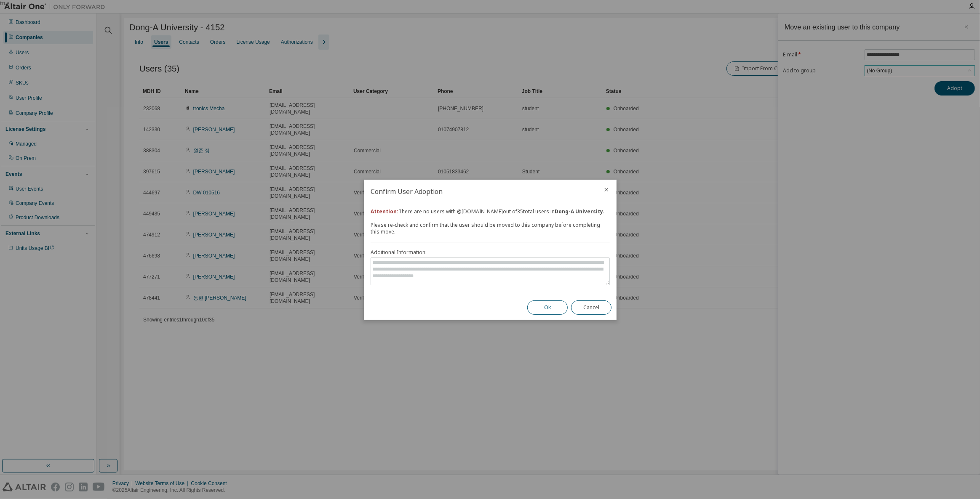 The width and height of the screenshot is (980, 499). I want to click on h2: Confirm User Adoption, so click(480, 191).